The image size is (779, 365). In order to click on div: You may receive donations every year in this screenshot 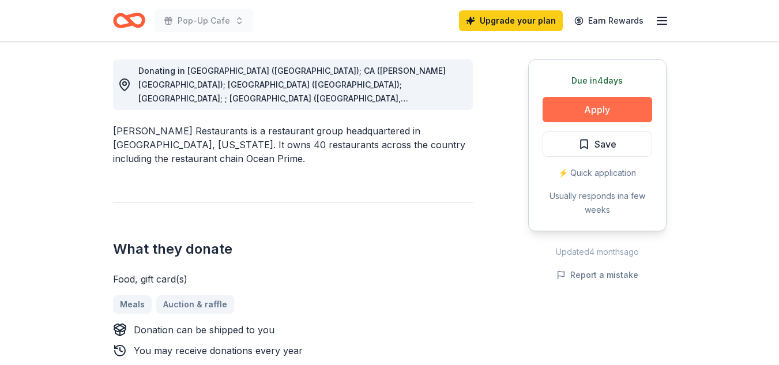, I will do `click(218, 351)`.